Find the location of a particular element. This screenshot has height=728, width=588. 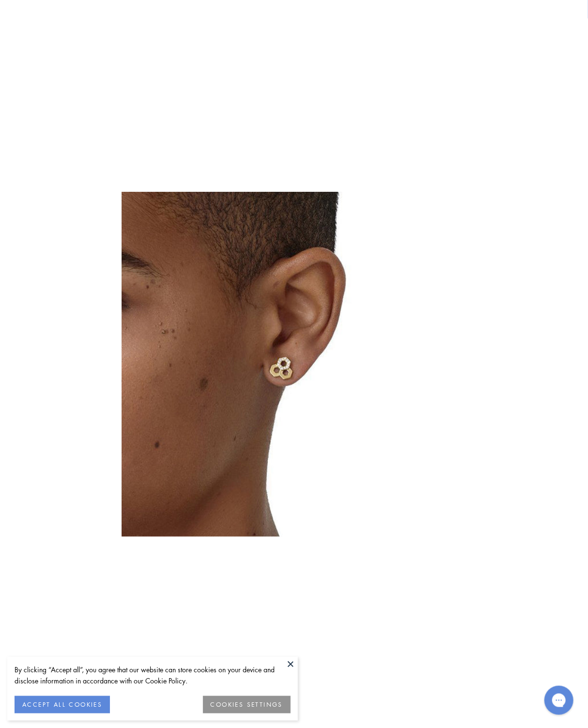

button: Gorgias live chat is located at coordinates (19, 18).